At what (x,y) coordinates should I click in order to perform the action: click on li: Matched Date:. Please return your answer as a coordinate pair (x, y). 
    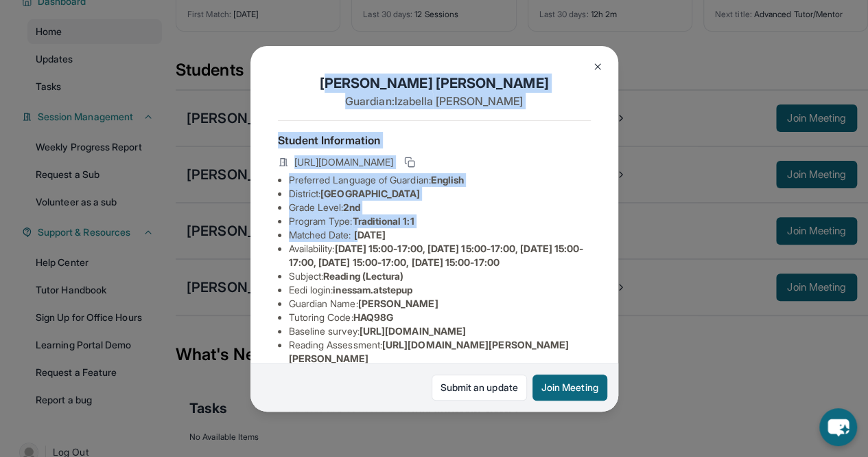
    Looking at the image, I should click on (440, 235).